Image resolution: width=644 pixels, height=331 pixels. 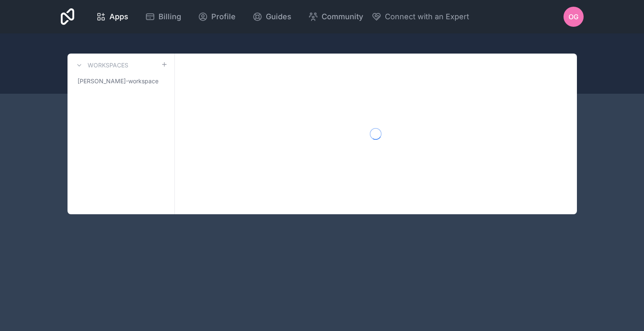 I want to click on span: Community, so click(x=343, y=17).